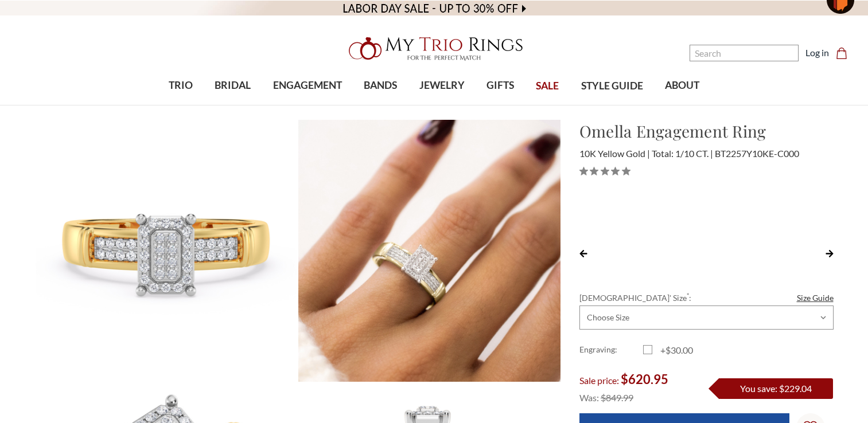 The image size is (868, 423). Describe the element at coordinates (380, 85) in the screenshot. I see `span: BANDS` at that location.